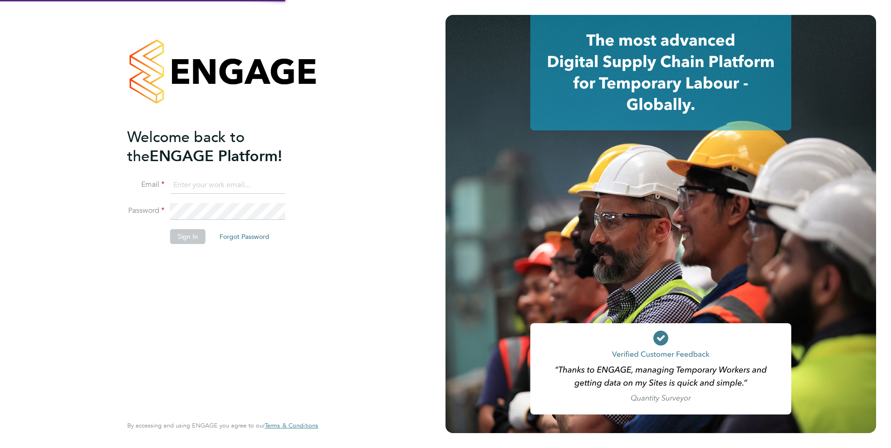 The height and width of the screenshot is (448, 891). What do you see at coordinates (227, 185) in the screenshot?
I see `input: Enter your work email...` at bounding box center [227, 185].